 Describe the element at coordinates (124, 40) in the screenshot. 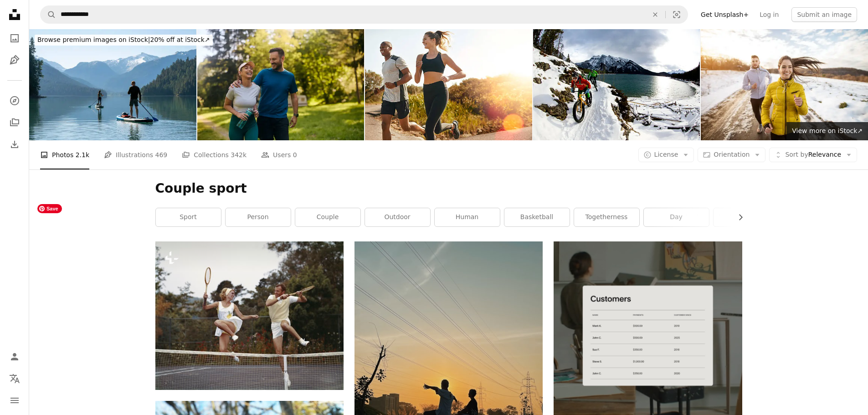

I see `span: 20% off at iStock ↗` at that location.